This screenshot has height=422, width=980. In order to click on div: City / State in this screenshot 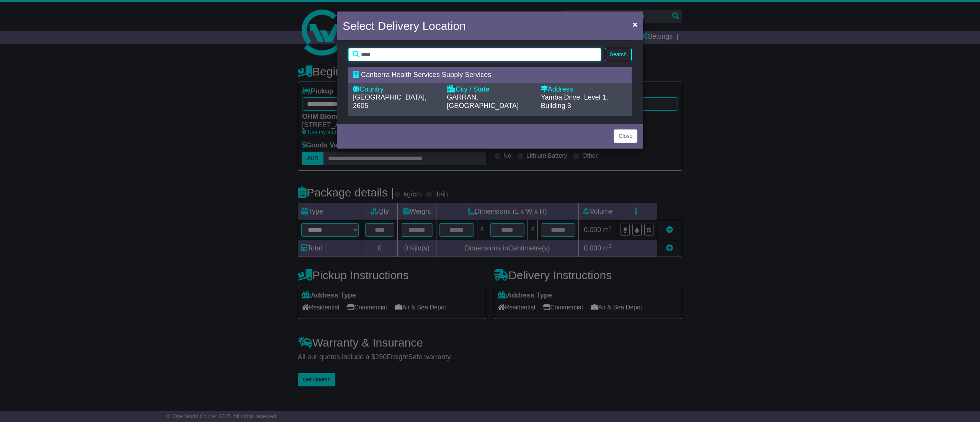, I will do `click(490, 90)`.